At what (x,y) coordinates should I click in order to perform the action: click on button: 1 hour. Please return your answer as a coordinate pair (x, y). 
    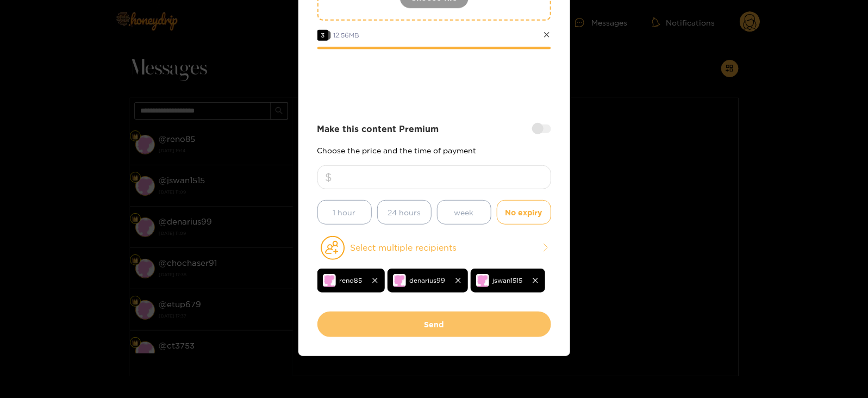
    Looking at the image, I should click on (345, 212).